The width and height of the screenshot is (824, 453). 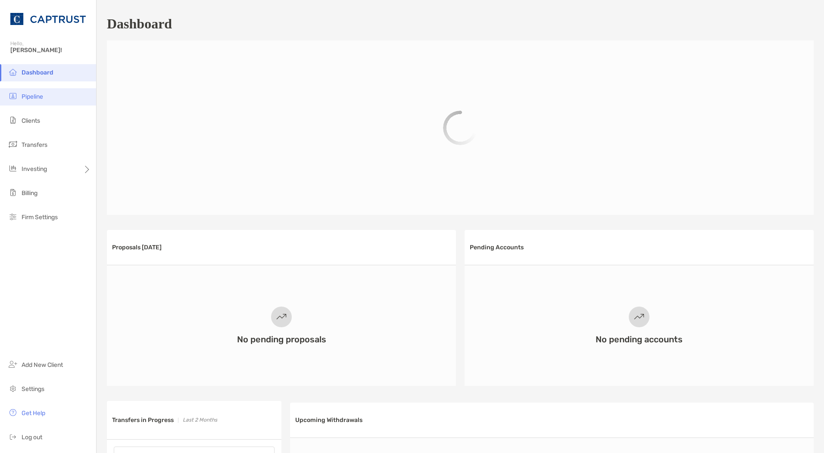 What do you see at coordinates (13, 365) in the screenshot?
I see `img: add_new_client icon` at bounding box center [13, 365].